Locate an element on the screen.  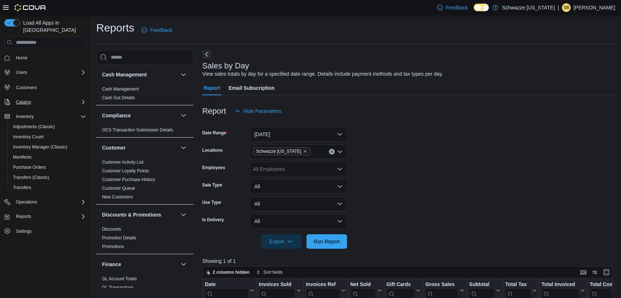
button: Sort fields is located at coordinates (269, 272).